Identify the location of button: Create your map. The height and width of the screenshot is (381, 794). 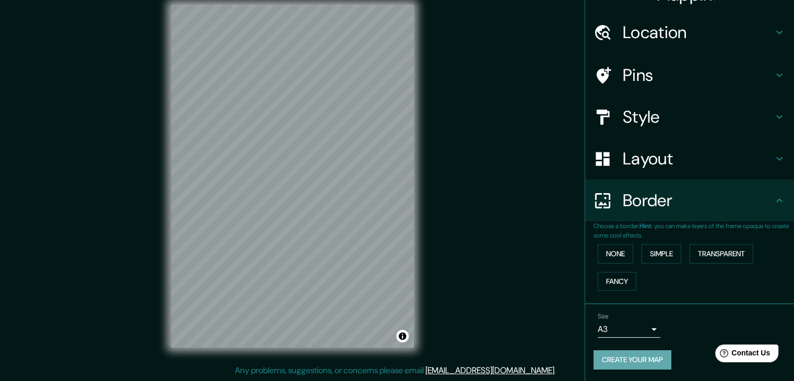
(632, 359).